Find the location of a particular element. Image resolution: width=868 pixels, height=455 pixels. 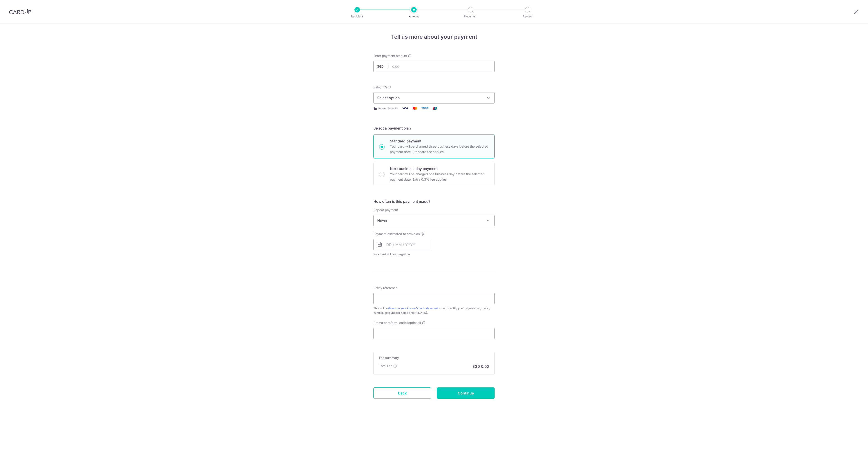

input: 0.00 is located at coordinates (434, 67).